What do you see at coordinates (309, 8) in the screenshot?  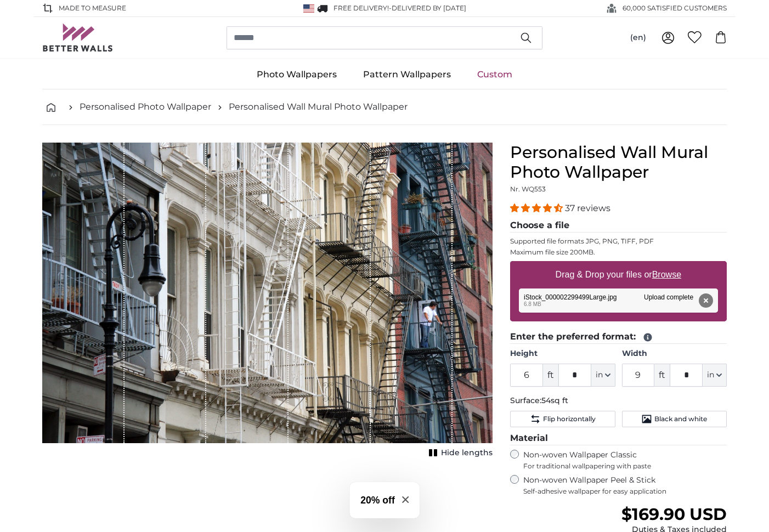 I see `a: United States` at bounding box center [309, 8].